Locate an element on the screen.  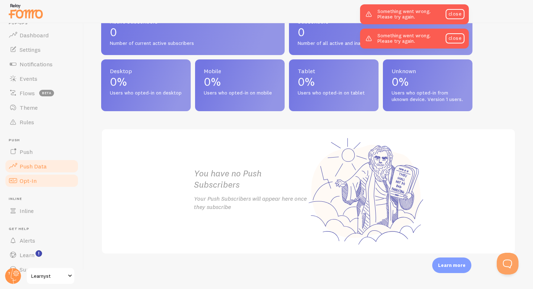
a: Notifications is located at coordinates (42, 64).